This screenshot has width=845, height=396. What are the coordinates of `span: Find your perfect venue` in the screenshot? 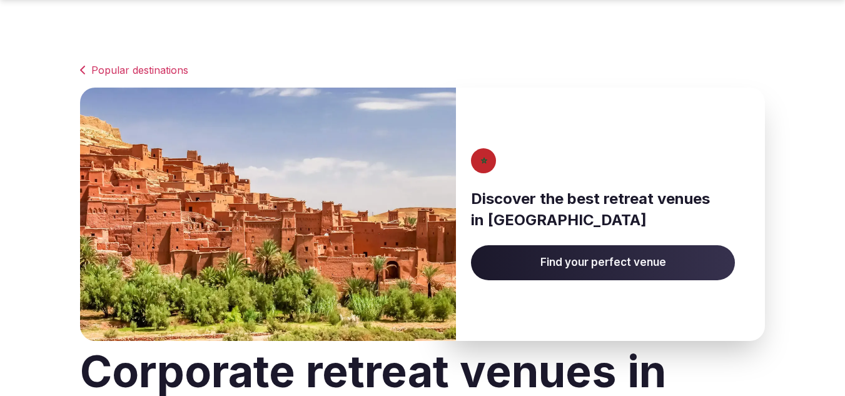 It's located at (603, 263).